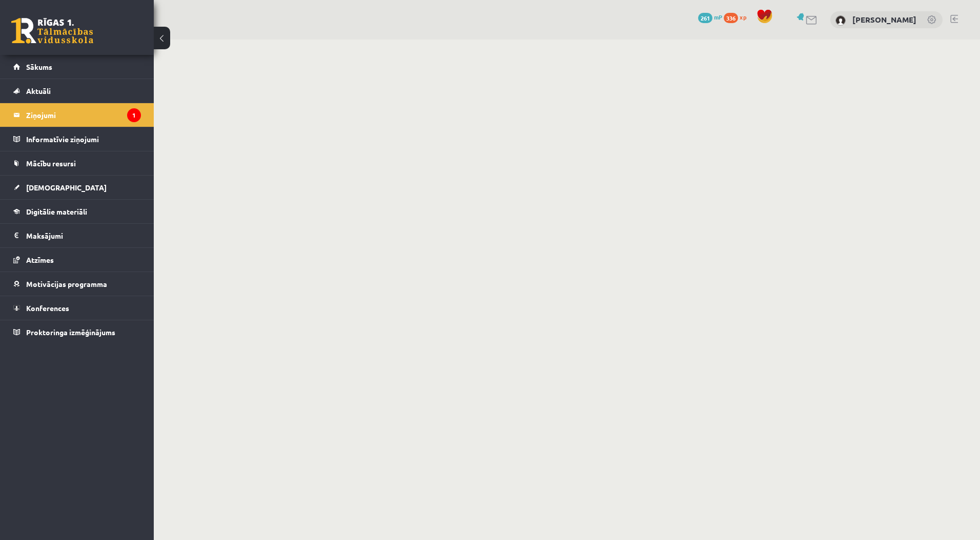 The width and height of the screenshot is (980, 540). What do you see at coordinates (76, 284) in the screenshot?
I see `a: Motivācijas programma` at bounding box center [76, 284].